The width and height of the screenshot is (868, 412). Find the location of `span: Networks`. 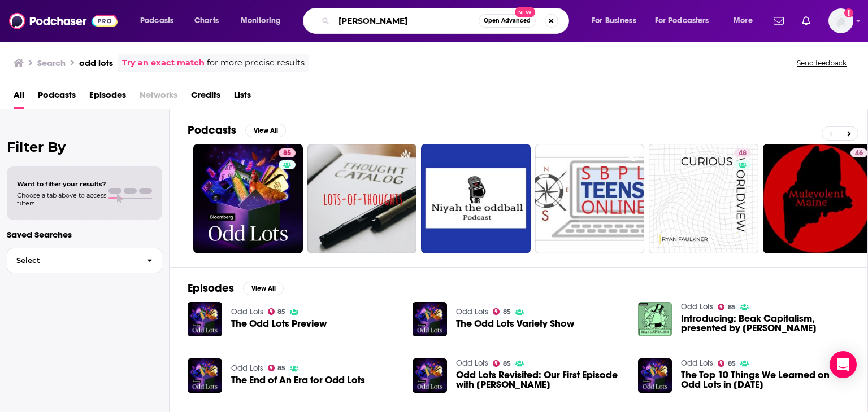

span: Networks is located at coordinates (158, 97).